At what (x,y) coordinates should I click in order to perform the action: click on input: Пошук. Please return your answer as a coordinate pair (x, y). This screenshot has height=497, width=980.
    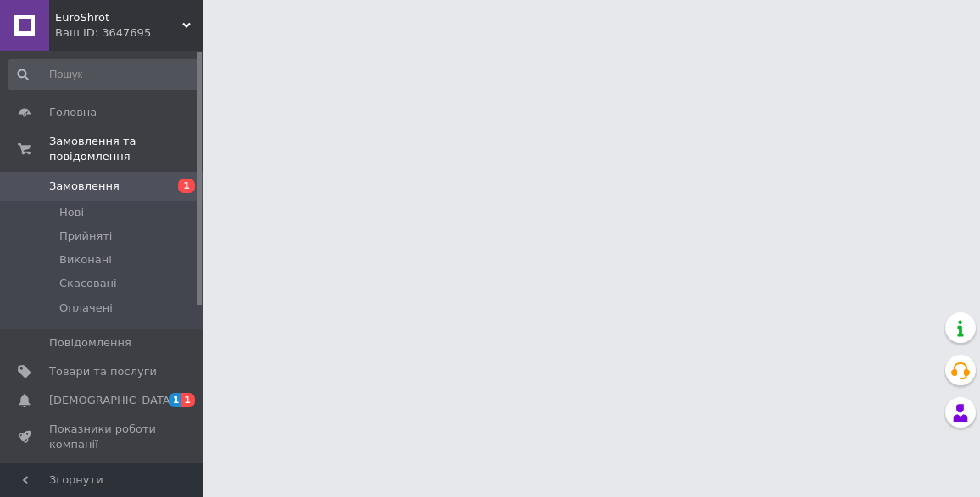
    Looking at the image, I should click on (104, 75).